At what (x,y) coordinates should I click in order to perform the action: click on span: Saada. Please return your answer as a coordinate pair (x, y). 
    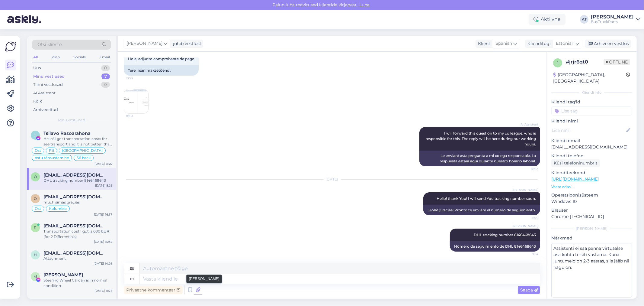
    Looking at the image, I should click on (529, 290).